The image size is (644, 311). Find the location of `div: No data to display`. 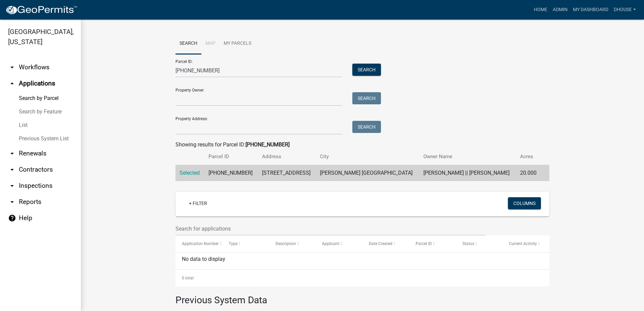

div: No data to display is located at coordinates (363, 261).